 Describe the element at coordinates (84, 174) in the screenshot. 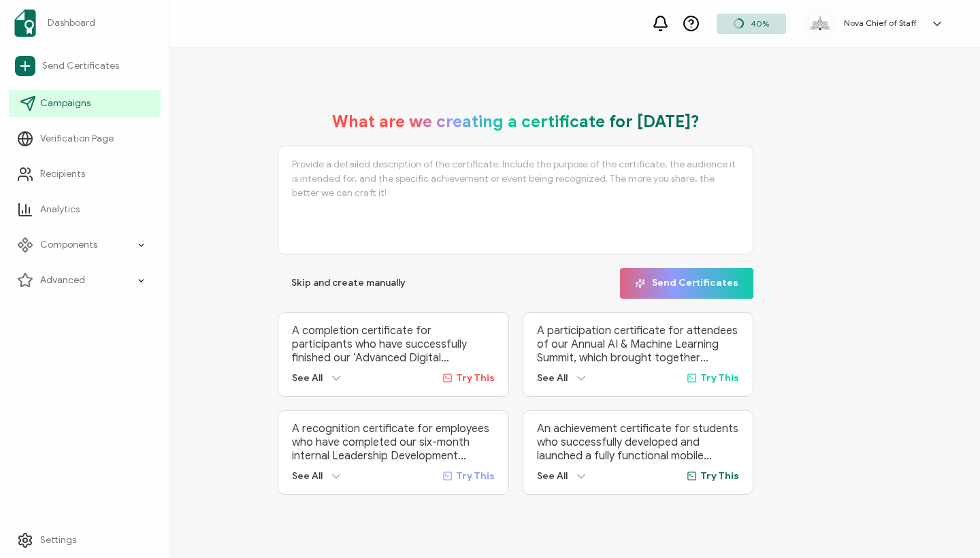

I see `a: Recipients` at that location.